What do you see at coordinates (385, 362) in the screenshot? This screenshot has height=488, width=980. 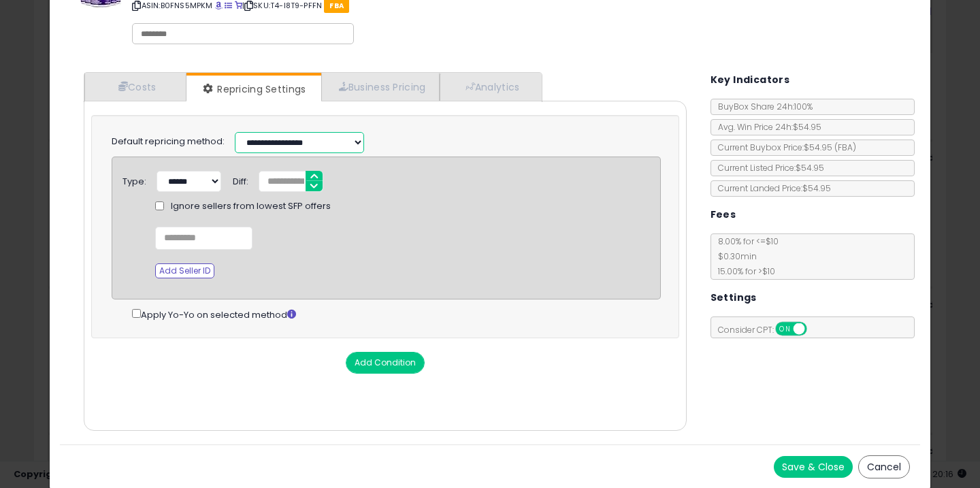 I see `button: Add Condition` at bounding box center [385, 362].